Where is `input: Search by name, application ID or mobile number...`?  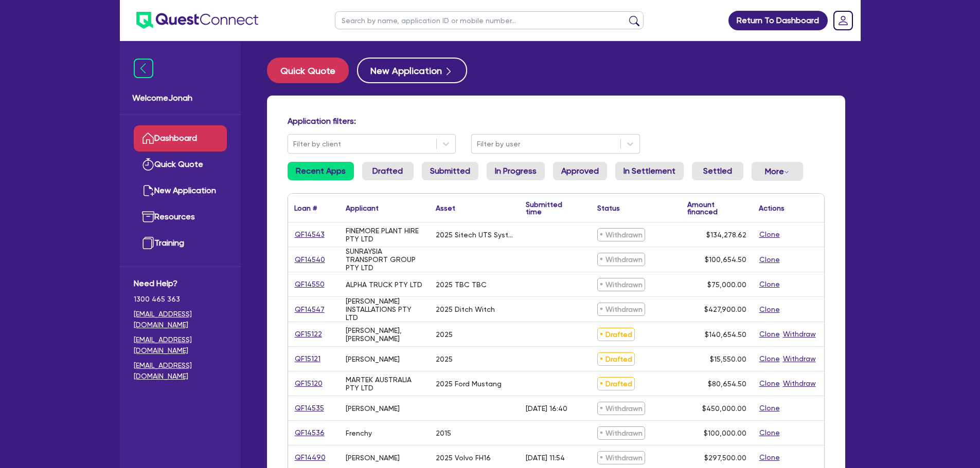
input: Search by name, application ID or mobile number... is located at coordinates (489, 20).